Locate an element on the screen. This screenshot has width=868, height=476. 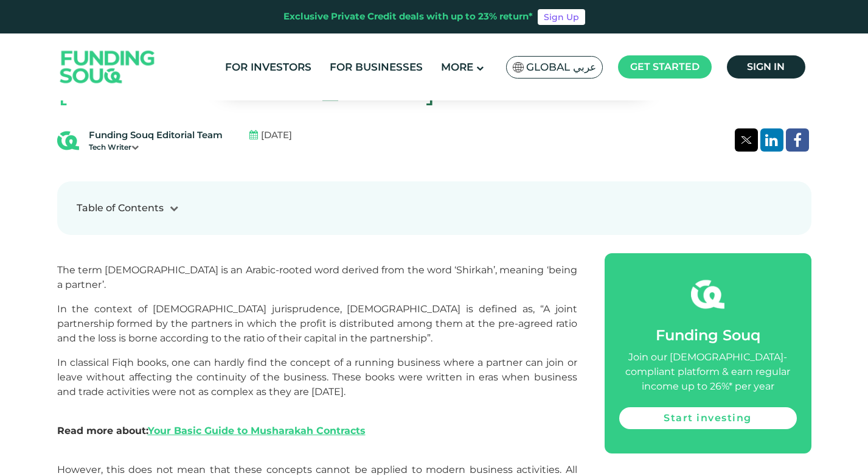
img: Blog Author is located at coordinates (68, 141).